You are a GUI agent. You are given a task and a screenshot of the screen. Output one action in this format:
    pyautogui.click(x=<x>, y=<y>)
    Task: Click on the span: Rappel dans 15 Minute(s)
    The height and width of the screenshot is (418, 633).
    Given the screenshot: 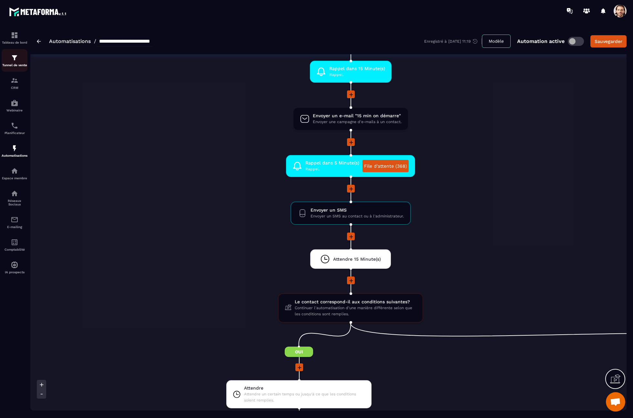 What is the action you would take?
    pyautogui.click(x=357, y=68)
    